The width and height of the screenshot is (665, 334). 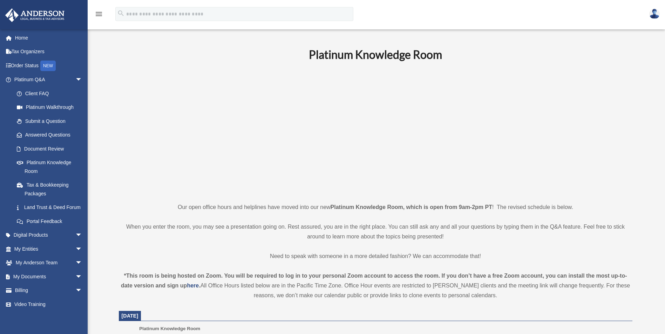 What do you see at coordinates (51, 222) in the screenshot?
I see `a: Portal Feedback` at bounding box center [51, 222].